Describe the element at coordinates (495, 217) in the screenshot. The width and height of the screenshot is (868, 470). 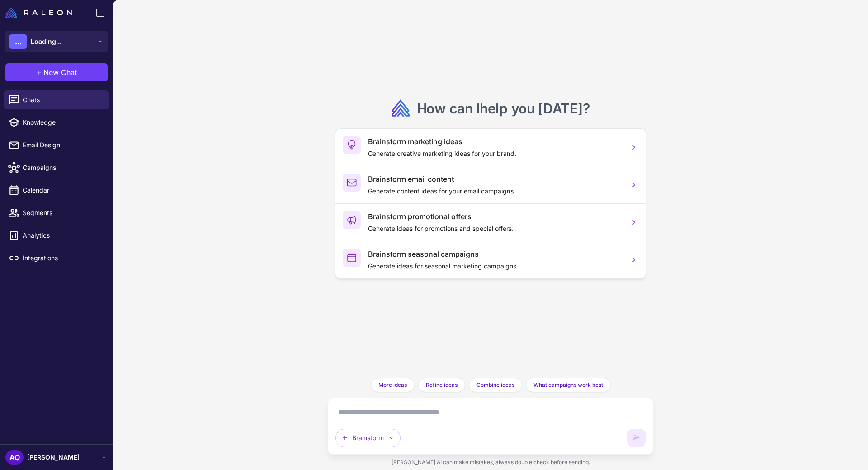
I see `h3: Brainstorm promotional offers` at that location.